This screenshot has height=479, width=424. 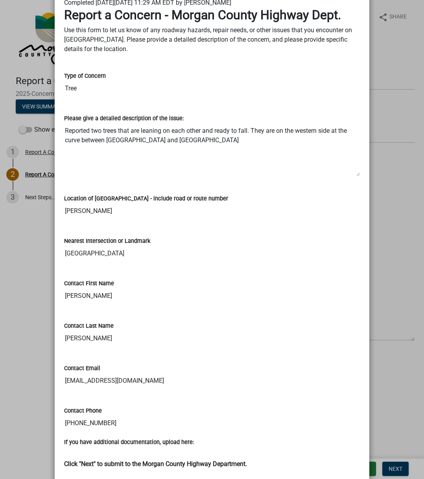 I want to click on label: Nearest Intersection or Landmark, so click(x=107, y=241).